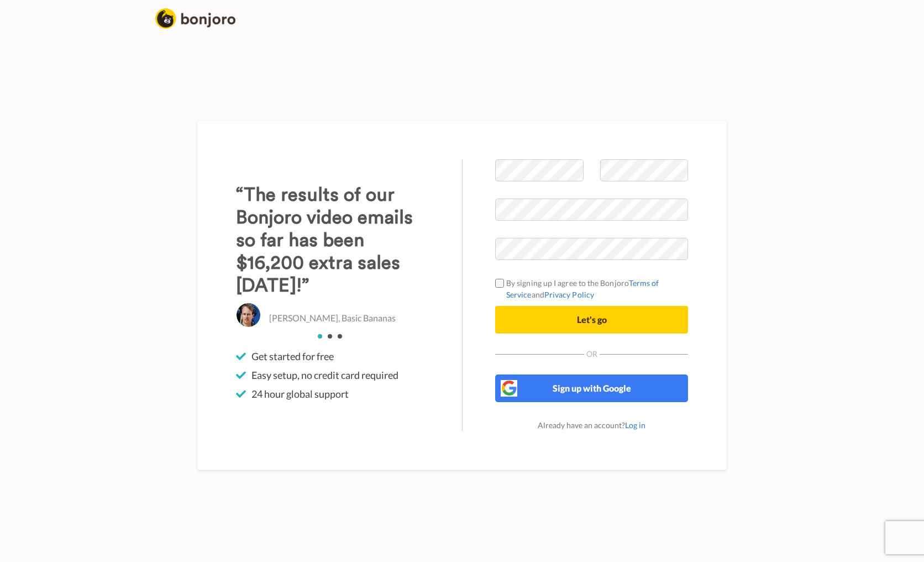  I want to click on span: Or, so click(592, 354).